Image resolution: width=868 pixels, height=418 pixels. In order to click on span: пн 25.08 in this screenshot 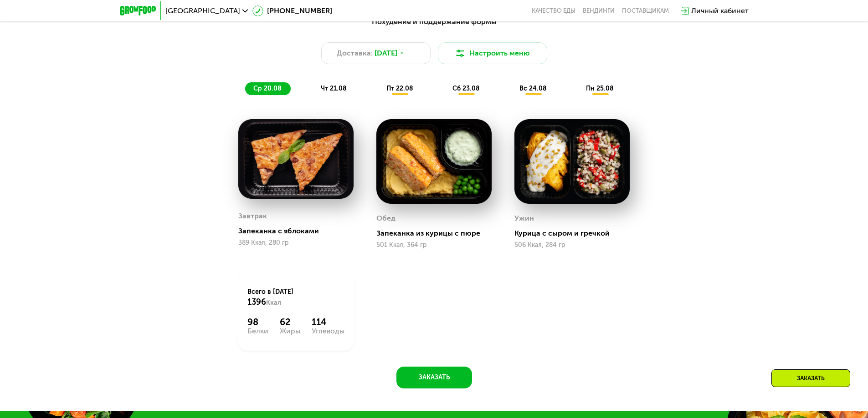, I will do `click(599, 88)`.